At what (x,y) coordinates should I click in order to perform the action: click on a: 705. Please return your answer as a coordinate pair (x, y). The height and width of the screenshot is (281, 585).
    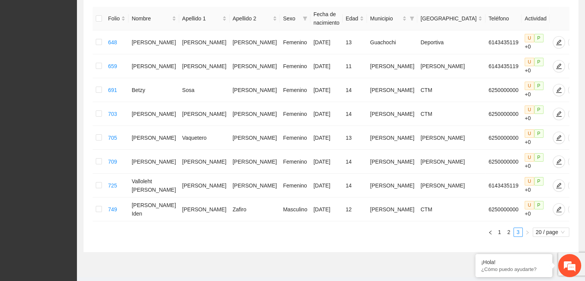
    Looking at the image, I should click on (112, 138).